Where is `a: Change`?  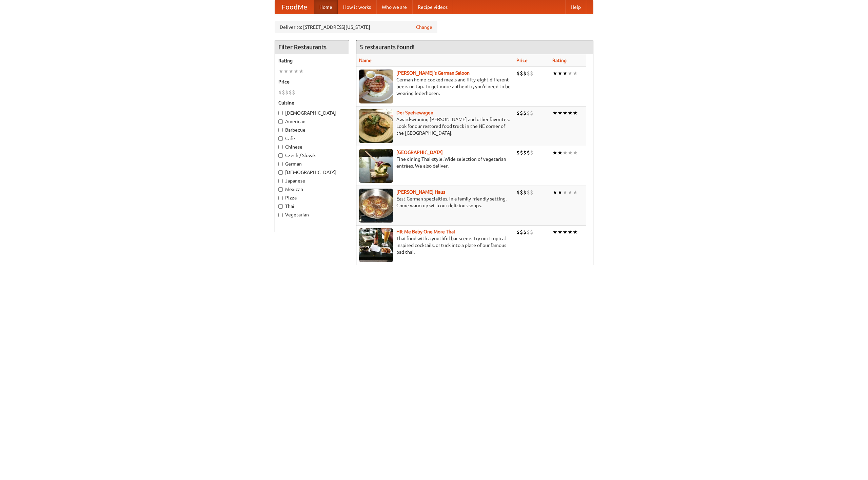
a: Change is located at coordinates (424, 27).